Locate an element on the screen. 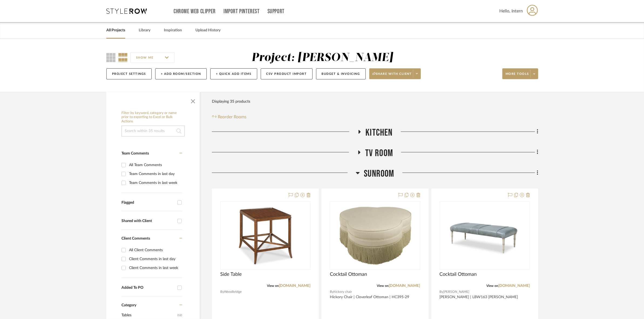  div: Team Comments in last week is located at coordinates (155, 183).